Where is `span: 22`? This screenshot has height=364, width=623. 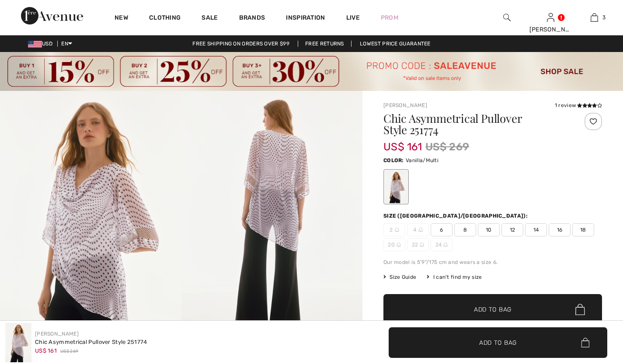
span: 22 is located at coordinates (418, 244).